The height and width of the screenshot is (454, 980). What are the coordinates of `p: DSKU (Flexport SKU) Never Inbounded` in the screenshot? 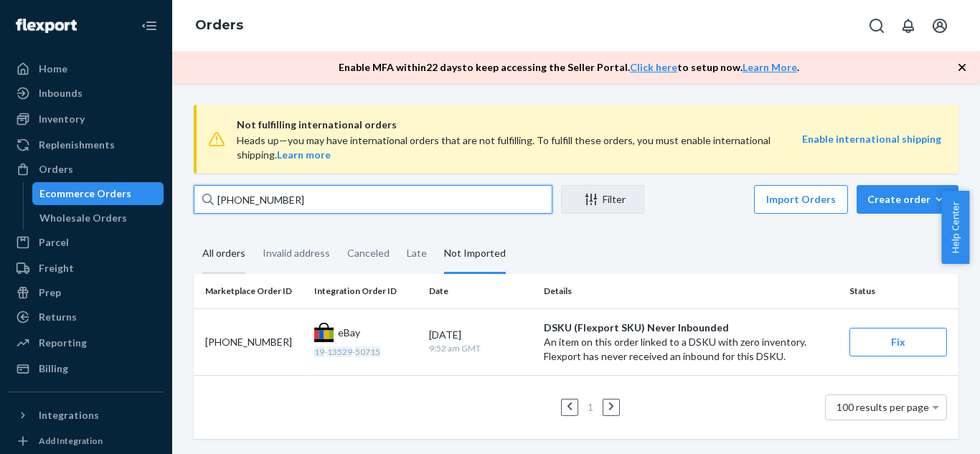 It's located at (691, 328).